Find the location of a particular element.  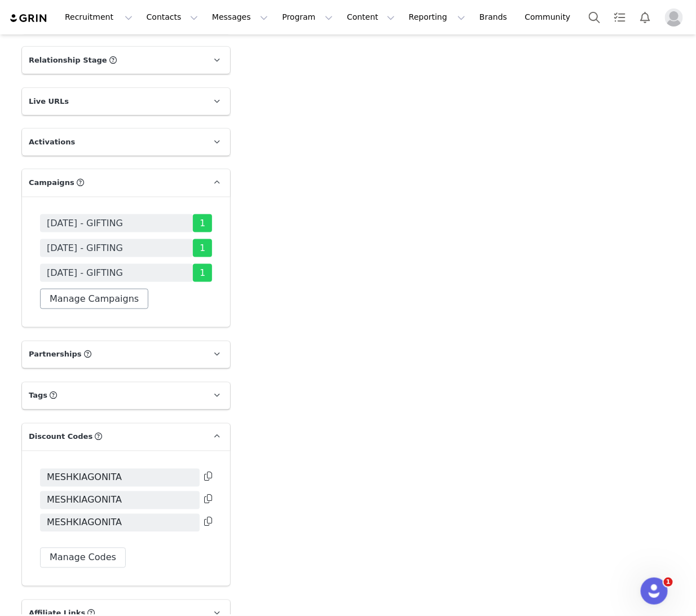

a: Community is located at coordinates (550, 17).